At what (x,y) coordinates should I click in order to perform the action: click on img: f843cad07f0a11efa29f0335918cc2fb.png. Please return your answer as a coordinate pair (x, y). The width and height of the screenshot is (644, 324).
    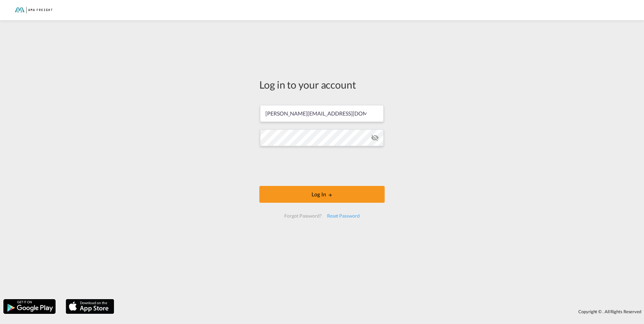
    Looking at the image, I should click on (33, 10).